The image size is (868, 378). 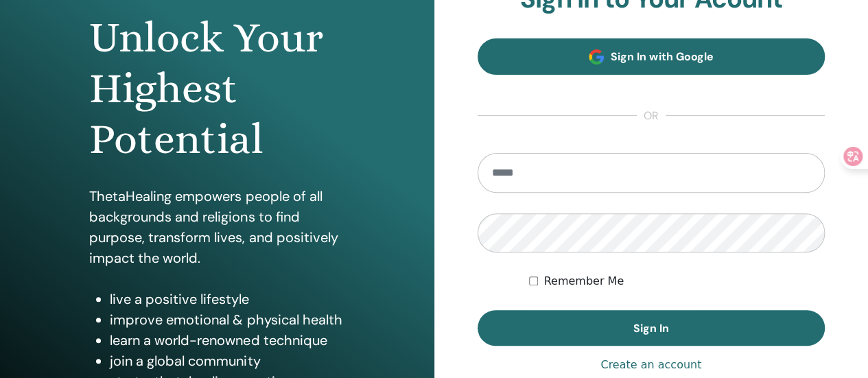 I want to click on a: Create an account, so click(x=651, y=365).